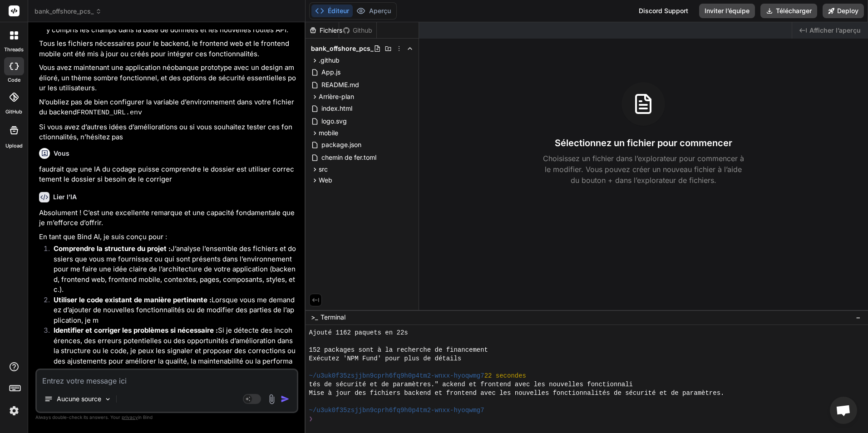 The width and height of the screenshot is (868, 433). I want to click on img: icône, so click(285, 399).